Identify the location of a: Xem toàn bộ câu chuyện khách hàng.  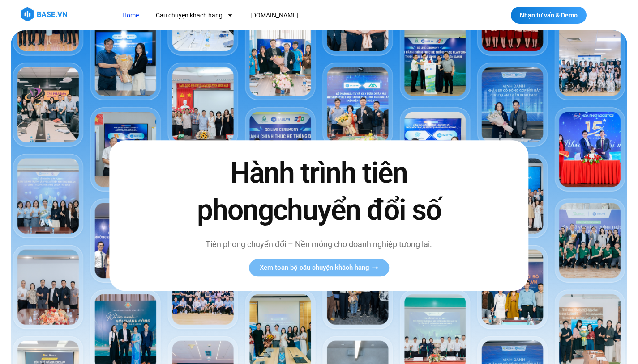
(318, 268).